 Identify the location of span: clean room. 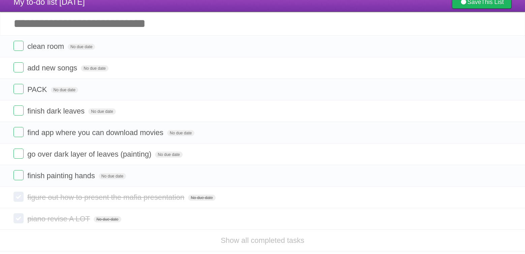
(46, 46).